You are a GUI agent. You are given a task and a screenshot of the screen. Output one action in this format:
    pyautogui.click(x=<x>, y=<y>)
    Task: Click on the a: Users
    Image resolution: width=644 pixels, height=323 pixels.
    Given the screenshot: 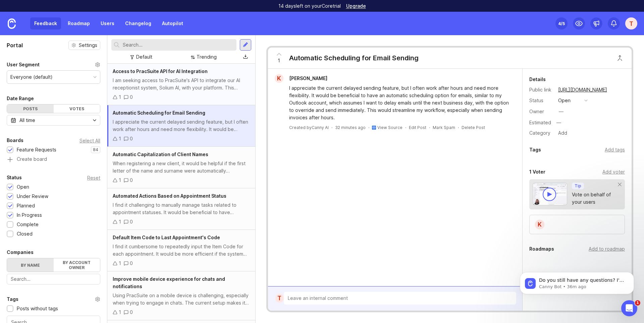 What is the action you would take?
    pyautogui.click(x=107, y=24)
    